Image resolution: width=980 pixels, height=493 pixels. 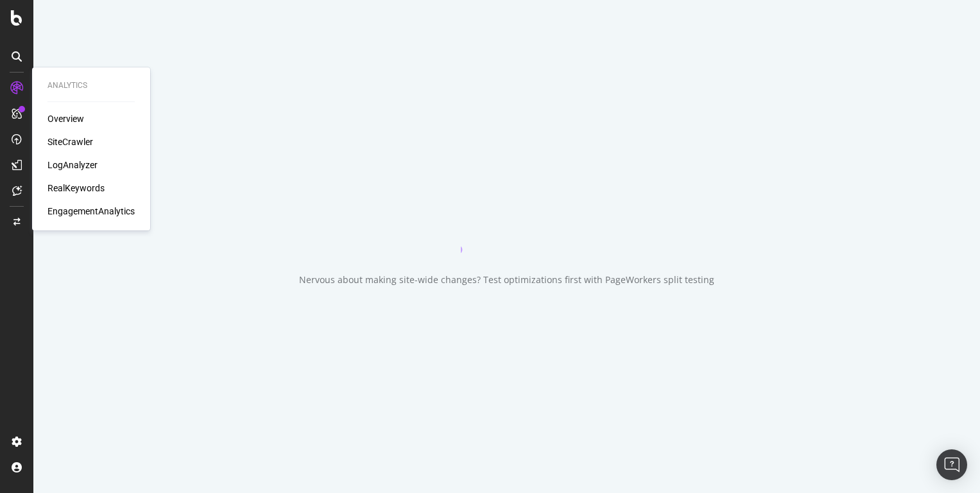 What do you see at coordinates (91, 85) in the screenshot?
I see `div: Analytics` at bounding box center [91, 85].